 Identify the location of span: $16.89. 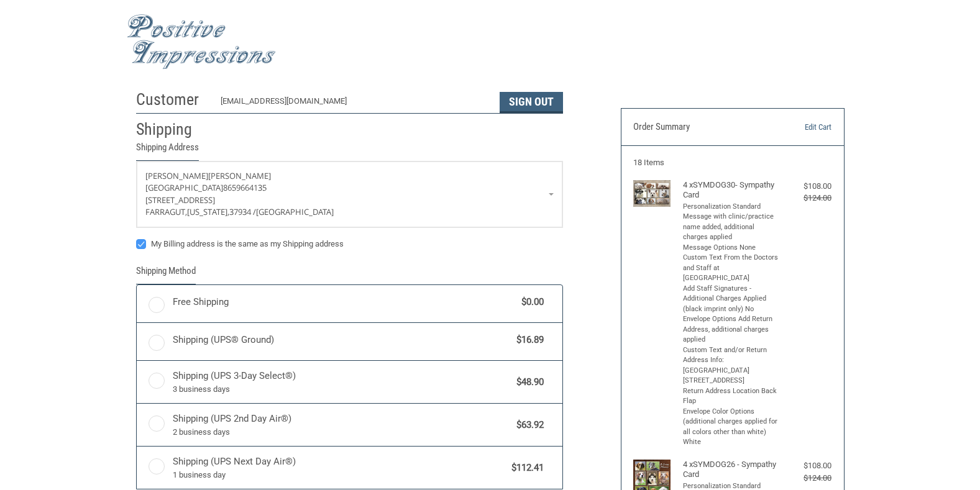
(527, 340).